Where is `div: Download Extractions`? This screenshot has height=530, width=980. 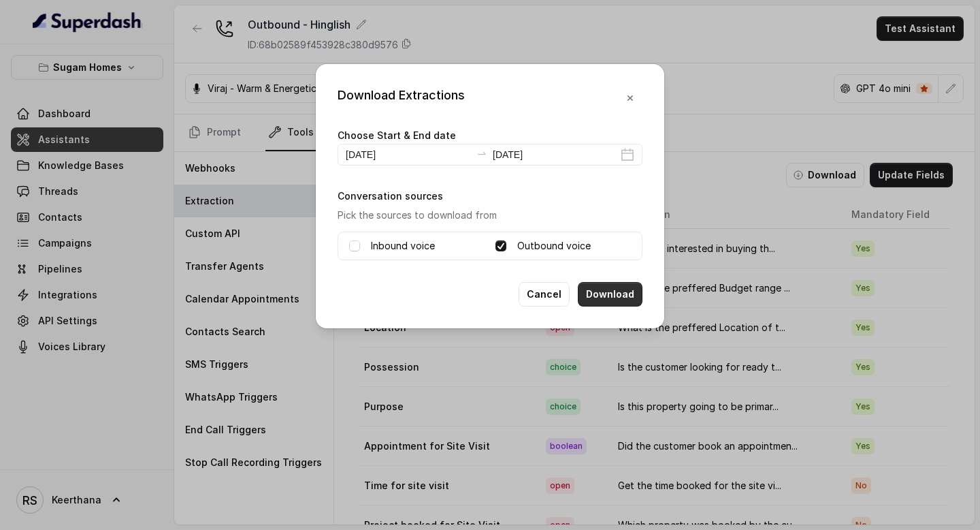 div: Download Extractions is located at coordinates (401, 98).